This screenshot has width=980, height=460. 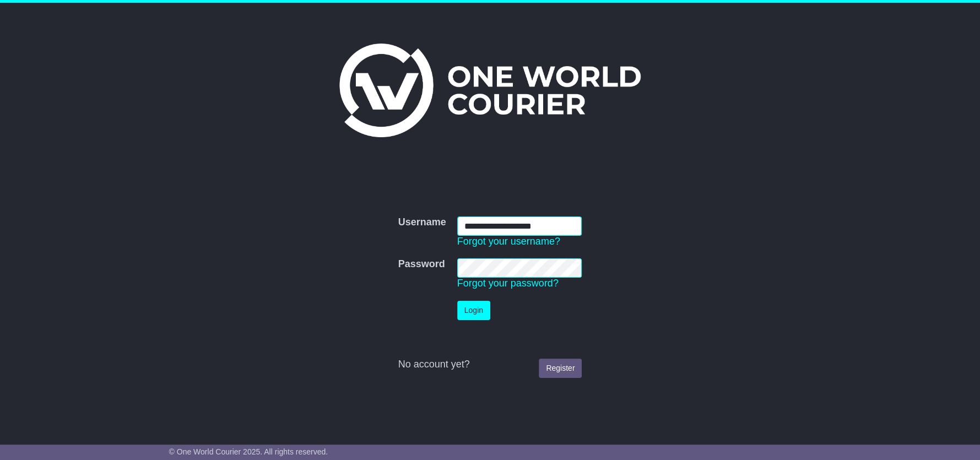 What do you see at coordinates (509, 241) in the screenshot?
I see `a: Forgot your username?` at bounding box center [509, 241].